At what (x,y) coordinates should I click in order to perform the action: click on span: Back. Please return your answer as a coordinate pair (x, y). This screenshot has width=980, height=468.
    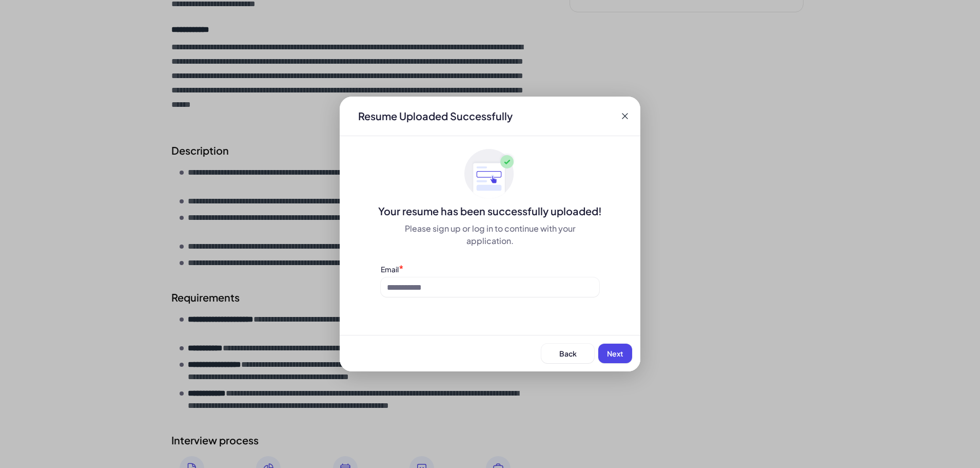
    Looking at the image, I should click on (568, 353).